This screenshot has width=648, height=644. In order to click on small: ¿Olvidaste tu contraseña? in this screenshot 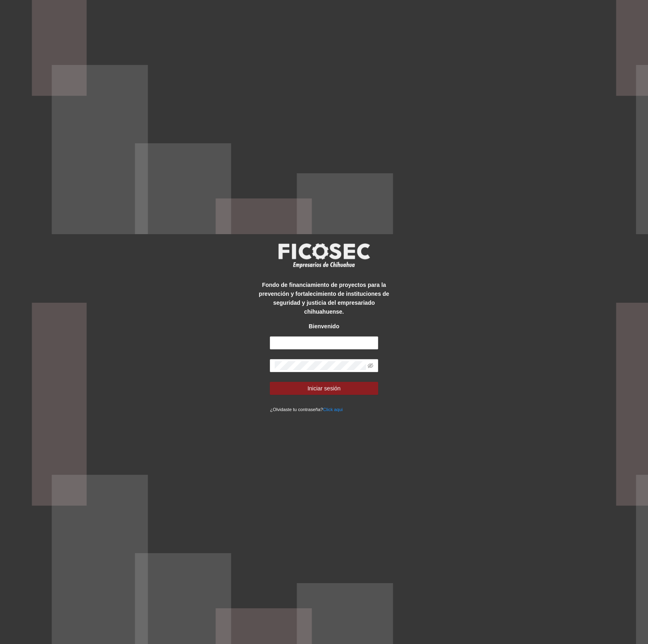, I will do `click(306, 410)`.